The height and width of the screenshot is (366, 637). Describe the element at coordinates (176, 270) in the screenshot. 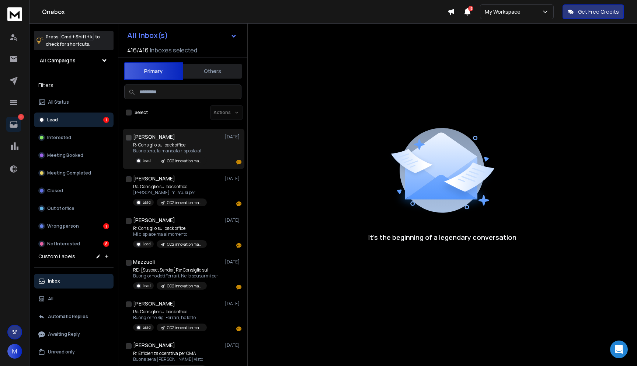

I see `p: RE: [Suspect Sender]Re: Consiglio sul` at that location.